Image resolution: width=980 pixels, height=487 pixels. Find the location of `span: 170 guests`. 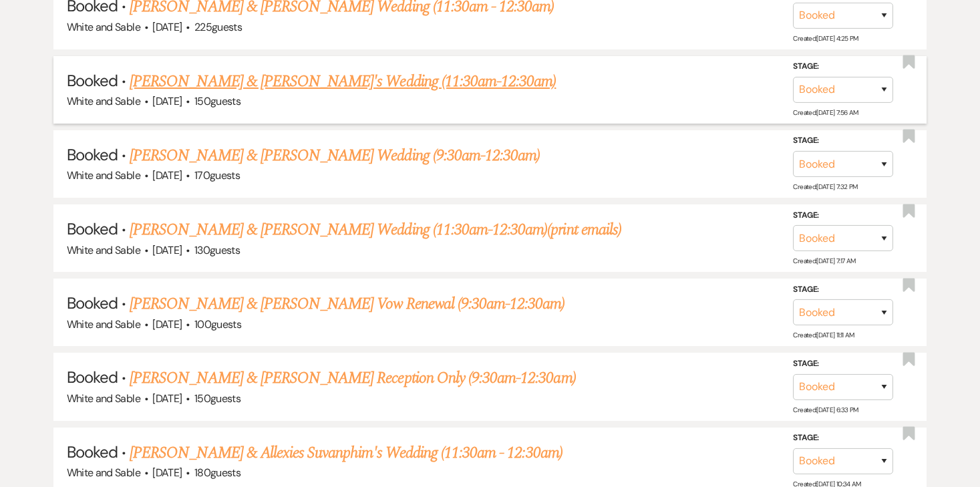

span: 170 guests is located at coordinates (217, 175).